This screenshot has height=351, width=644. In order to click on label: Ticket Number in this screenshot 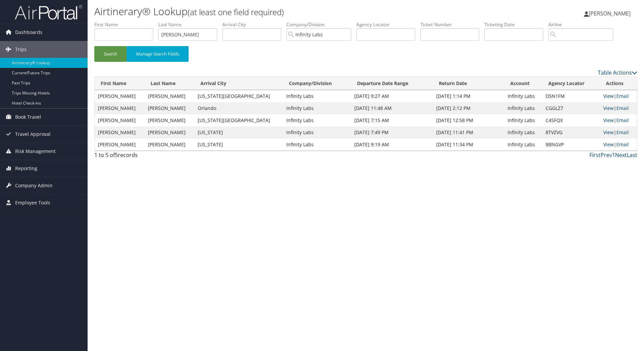, I will do `click(452, 25)`.